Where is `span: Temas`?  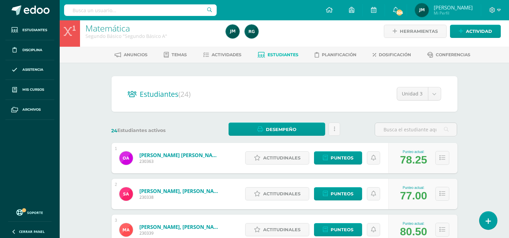
span: Temas is located at coordinates (179, 55).